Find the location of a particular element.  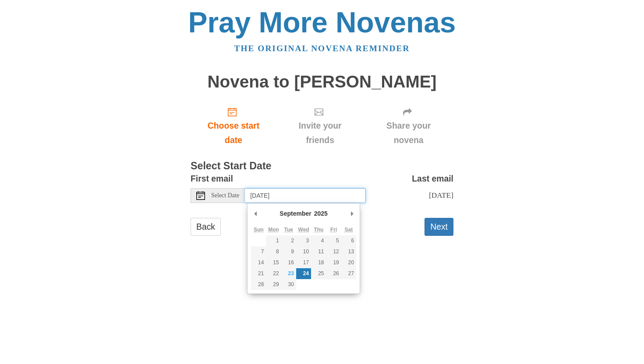

a: Back is located at coordinates (205, 227).